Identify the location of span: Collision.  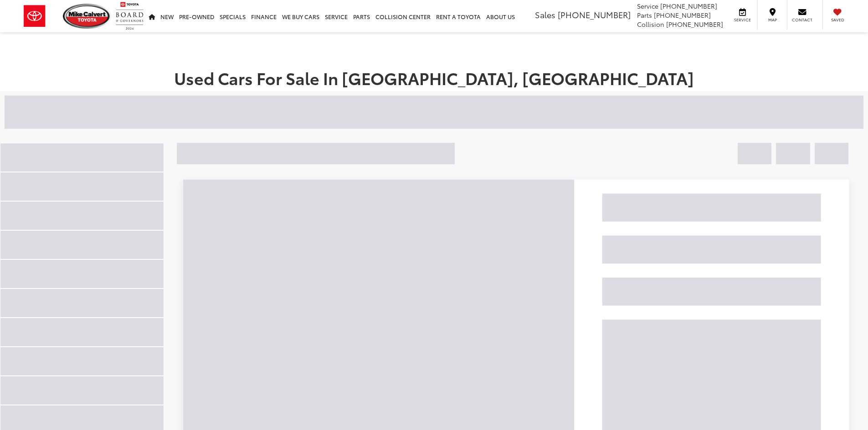
(651, 24).